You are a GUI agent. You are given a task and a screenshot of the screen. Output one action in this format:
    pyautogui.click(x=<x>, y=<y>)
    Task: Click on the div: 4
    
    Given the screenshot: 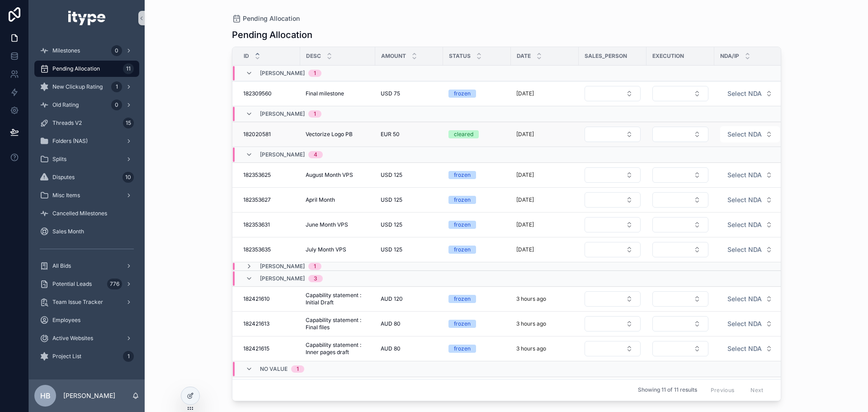 What is the action you would take?
    pyautogui.click(x=315, y=154)
    